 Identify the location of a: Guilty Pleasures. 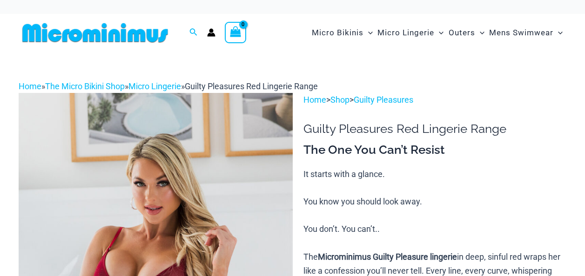
(383, 100).